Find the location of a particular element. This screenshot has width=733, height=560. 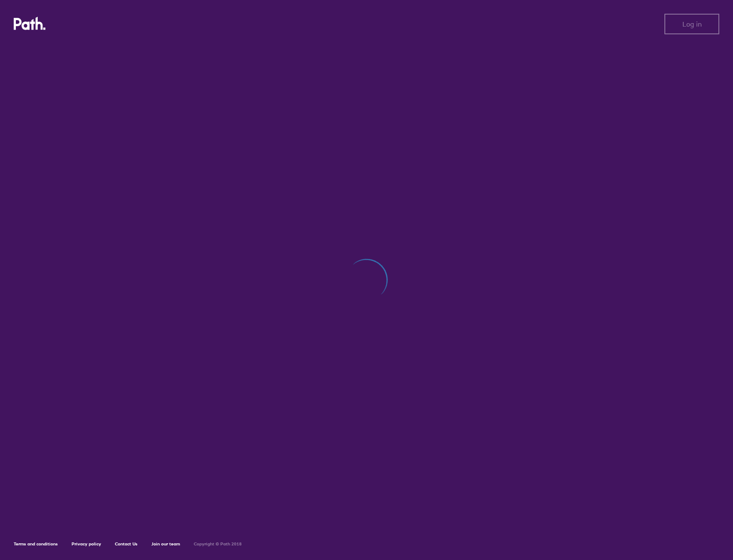

button: Log in is located at coordinates (692, 24).